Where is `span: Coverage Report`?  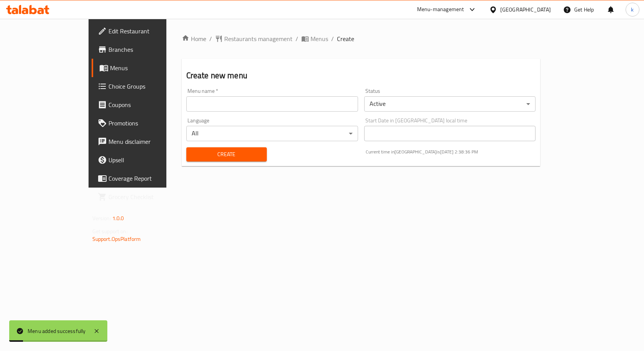
span: Coverage Report is located at coordinates (149, 178).